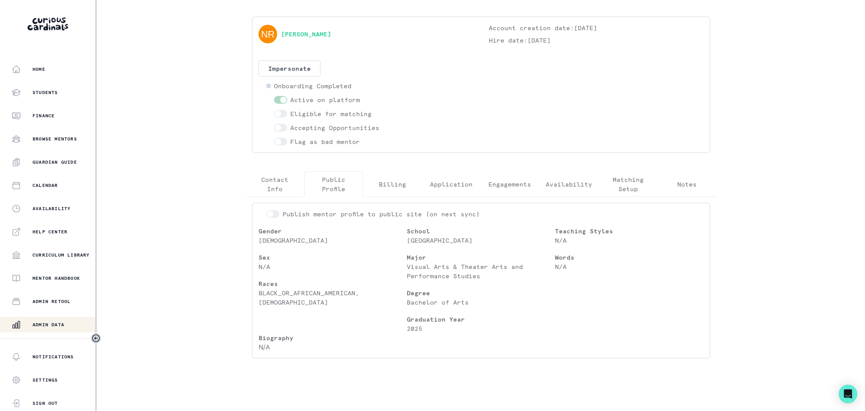  Describe the element at coordinates (629, 257) in the screenshot. I see `p: Words` at that location.